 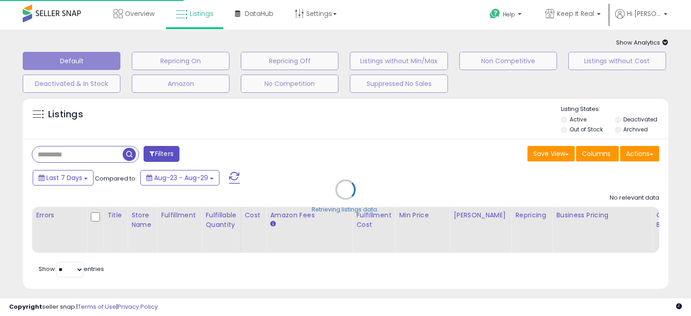 I want to click on a: Terms of Use, so click(x=97, y=306).